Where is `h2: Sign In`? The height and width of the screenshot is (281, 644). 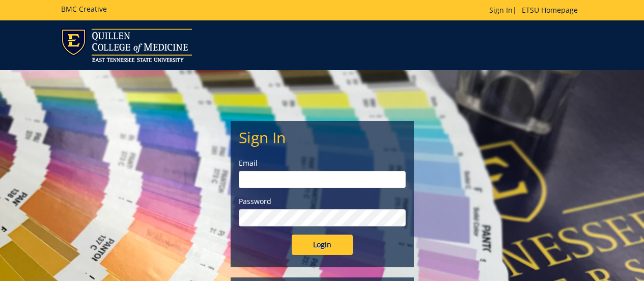 h2: Sign In is located at coordinates (322, 137).